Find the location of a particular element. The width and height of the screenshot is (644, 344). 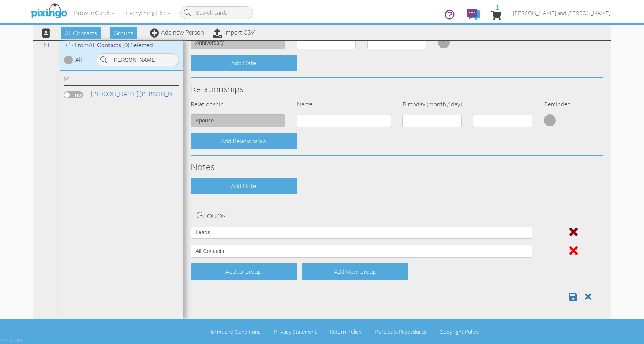

a: M is located at coordinates (47, 45).